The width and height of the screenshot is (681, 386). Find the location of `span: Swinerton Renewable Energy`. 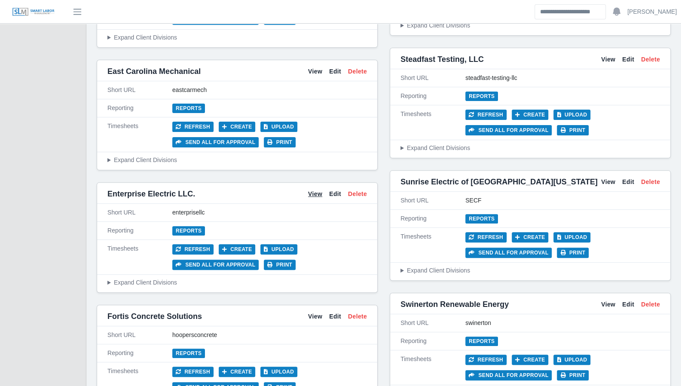

span: Swinerton Renewable Energy is located at coordinates (455, 304).